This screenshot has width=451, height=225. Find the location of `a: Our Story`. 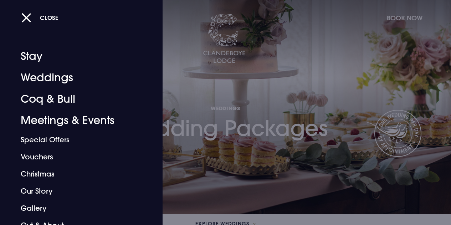

a: Our Story is located at coordinates (76, 191).